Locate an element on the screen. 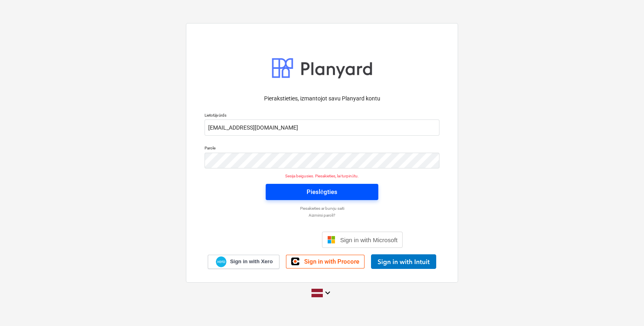 The width and height of the screenshot is (644, 326). p: Pierakstieties, izmantojot savu Planyard kontu is located at coordinates (322, 98).